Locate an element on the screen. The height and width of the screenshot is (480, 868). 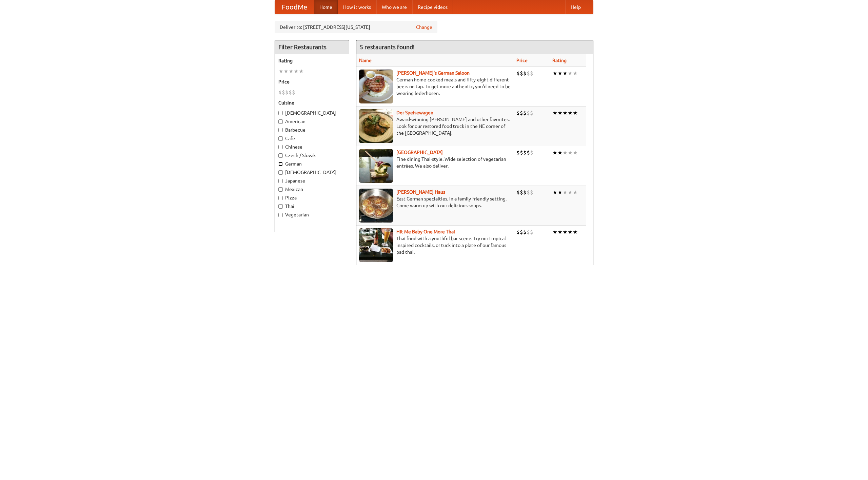
img: kohlhaus.jpg is located at coordinates (376, 206).